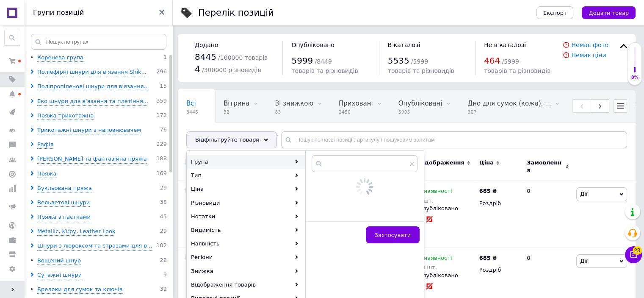 The image size is (644, 298). What do you see at coordinates (246, 244) in the screenshot?
I see `div: Наявність` at bounding box center [246, 244].